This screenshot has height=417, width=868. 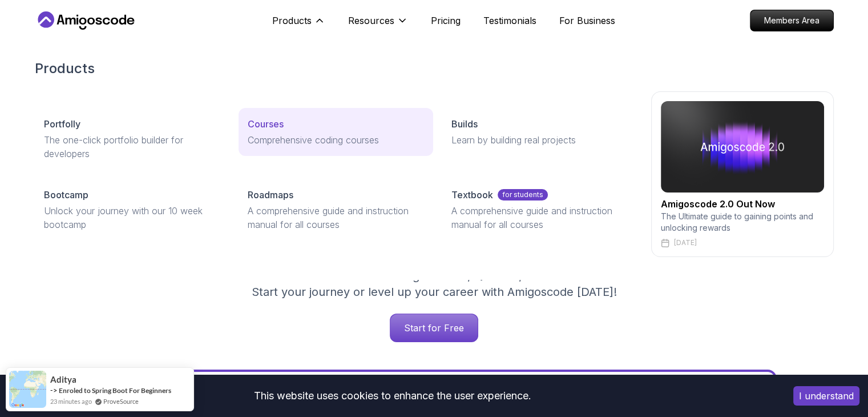 I want to click on p: Members Area, so click(x=791, y=21).